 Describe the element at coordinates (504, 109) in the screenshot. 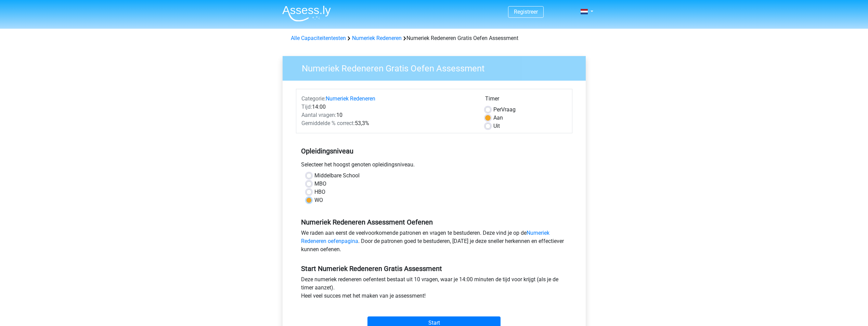

I see `label: Vraag` at that location.